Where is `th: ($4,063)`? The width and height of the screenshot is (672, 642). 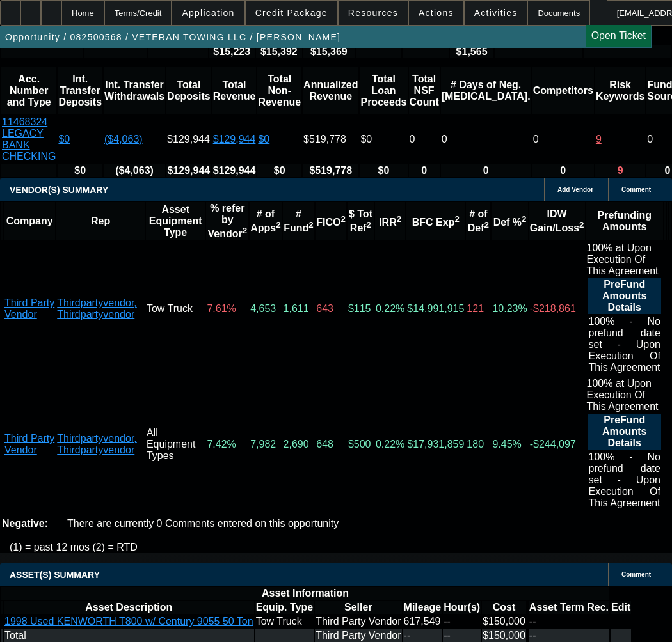 th: ($4,063) is located at coordinates (134, 170).